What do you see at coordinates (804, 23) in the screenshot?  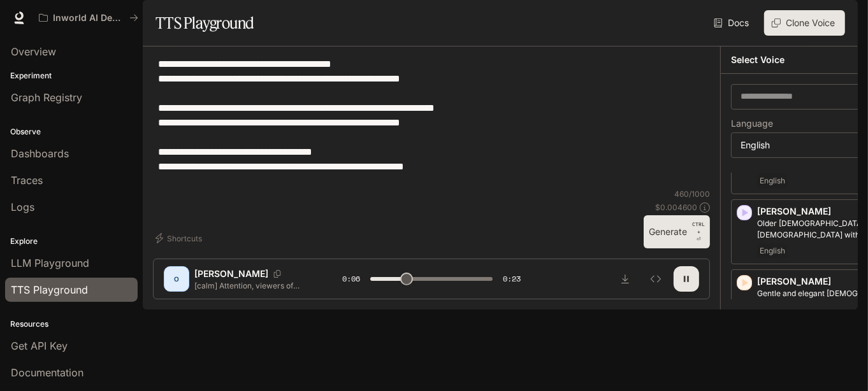 I see `button: Clone Voice` at bounding box center [804, 23].